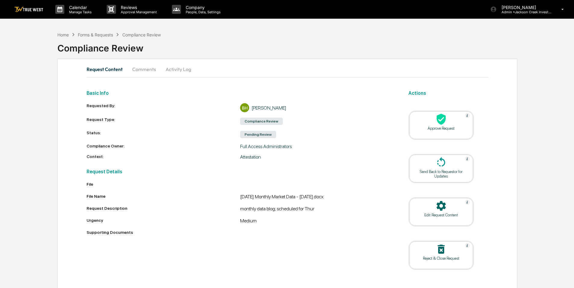 The height and width of the screenshot is (288, 574). What do you see at coordinates (164, 108) in the screenshot?
I see `div: Requested By:` at bounding box center [164, 108].